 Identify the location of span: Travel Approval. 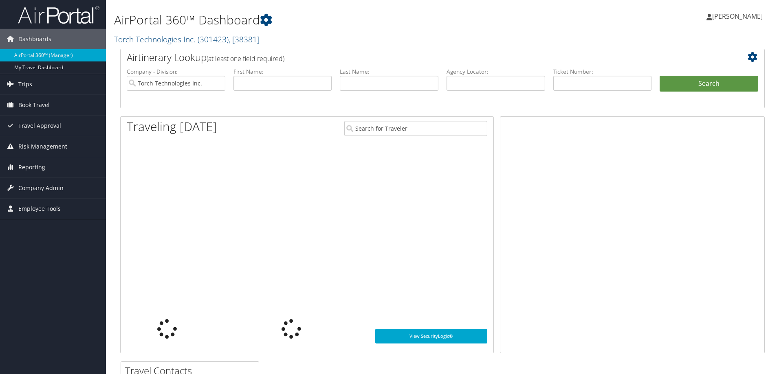
(40, 126).